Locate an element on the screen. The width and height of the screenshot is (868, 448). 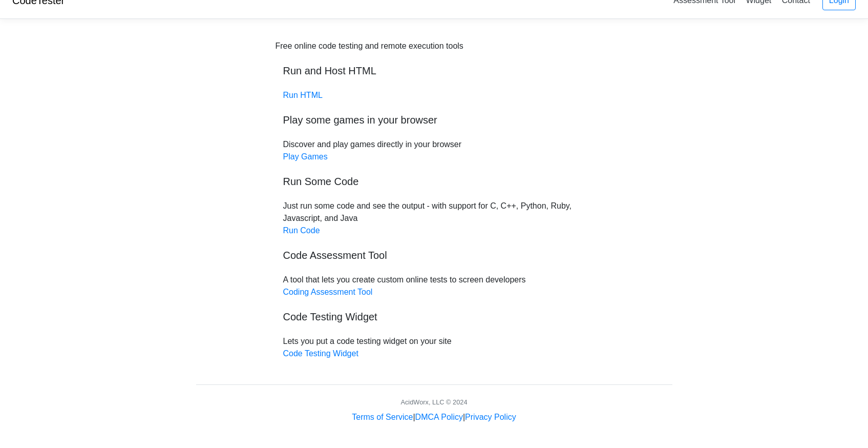
h5: Run and Host HTML is located at coordinates (435, 71).